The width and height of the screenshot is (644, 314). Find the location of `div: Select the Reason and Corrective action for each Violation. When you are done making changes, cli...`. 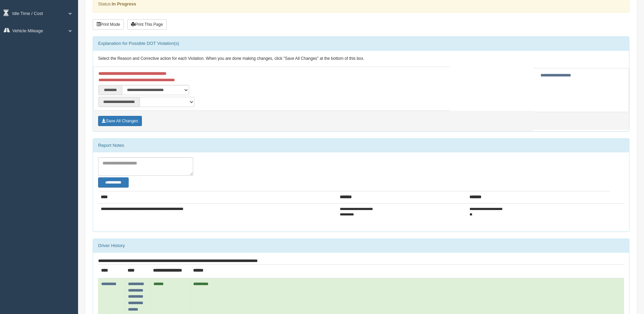

div: Select the Reason and Corrective action for each Violation. When you are done making changes, cli... is located at coordinates (361, 59).